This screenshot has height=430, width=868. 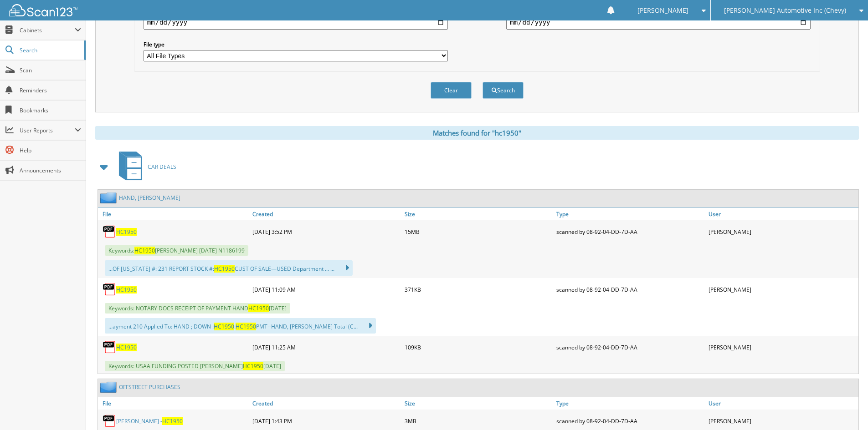 I want to click on img: scan123-logo-white.svg, so click(x=44, y=10).